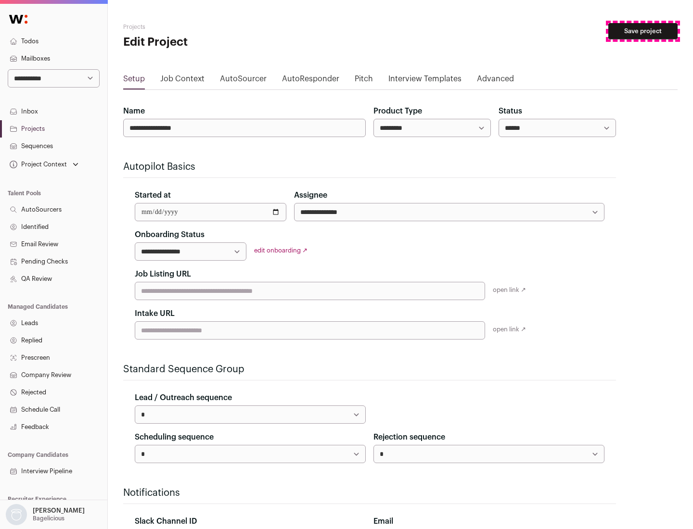 The width and height of the screenshot is (693, 529). I want to click on a: Job Context, so click(182, 81).